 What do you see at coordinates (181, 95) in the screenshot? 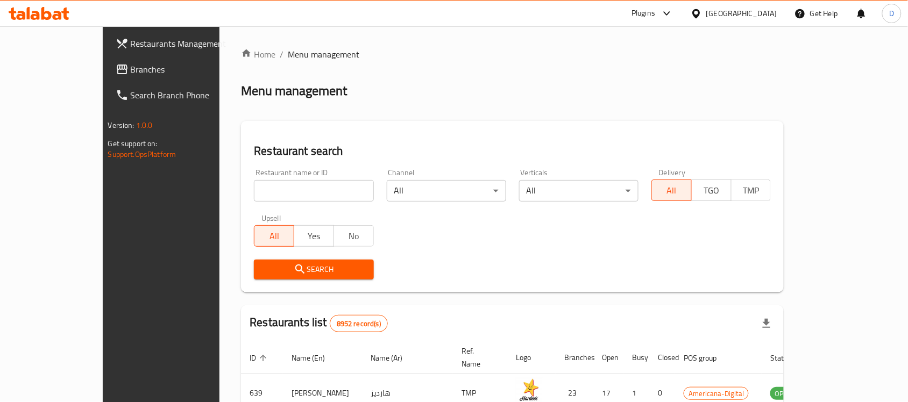
I see `a: Search Branch Phone` at bounding box center [181, 95].